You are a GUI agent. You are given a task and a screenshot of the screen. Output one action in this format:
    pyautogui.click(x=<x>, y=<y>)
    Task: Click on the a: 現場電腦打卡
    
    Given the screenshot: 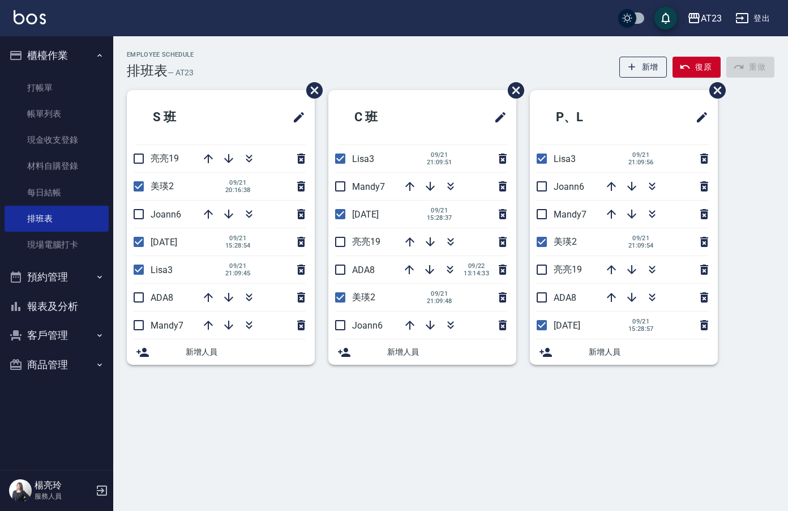 What is the action you would take?
    pyautogui.click(x=57, y=245)
    